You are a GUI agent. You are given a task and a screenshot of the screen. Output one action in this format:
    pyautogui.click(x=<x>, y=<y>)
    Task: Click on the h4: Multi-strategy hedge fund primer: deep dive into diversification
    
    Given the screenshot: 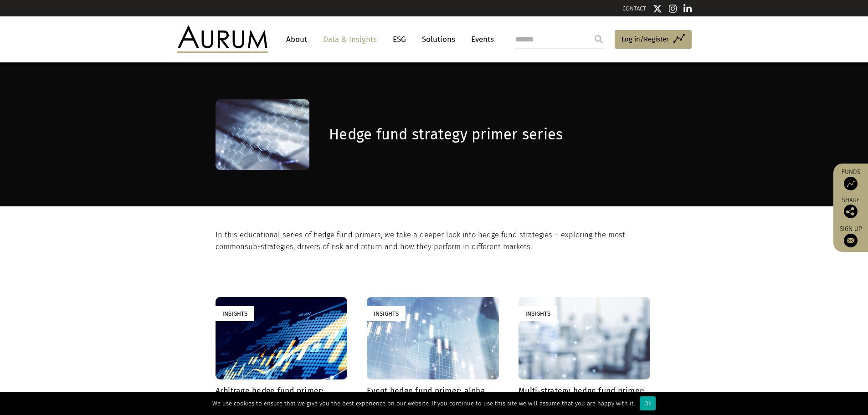 What is the action you would take?
    pyautogui.click(x=584, y=396)
    